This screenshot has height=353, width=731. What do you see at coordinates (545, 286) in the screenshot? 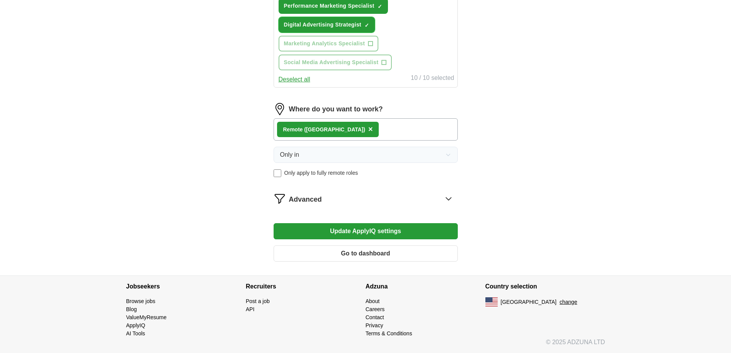
I see `h4: Country selection` at bounding box center [545, 286].